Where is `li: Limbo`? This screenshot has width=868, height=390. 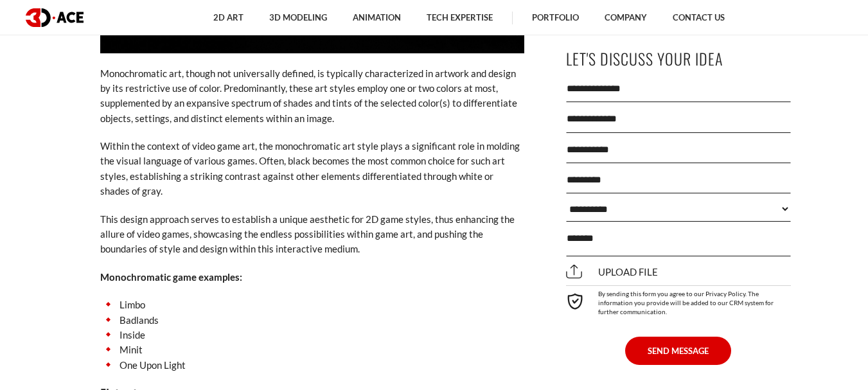
li: Limbo is located at coordinates (312, 304).